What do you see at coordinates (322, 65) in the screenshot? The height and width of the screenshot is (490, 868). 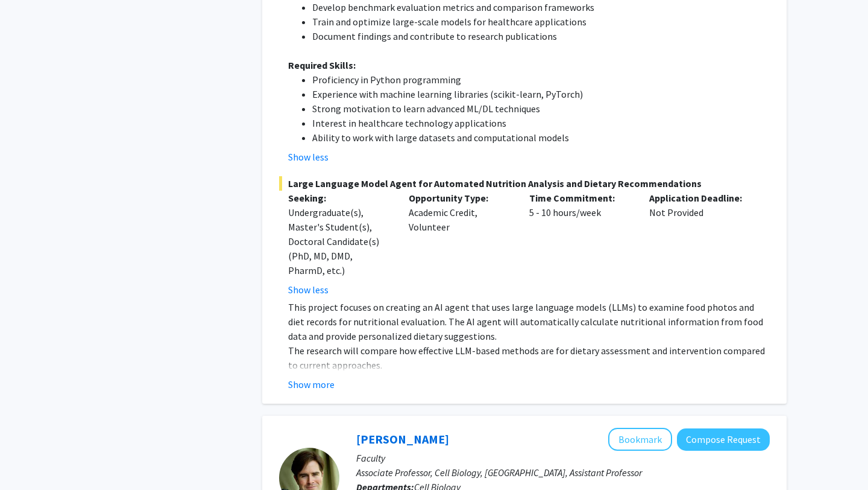 I see `strong: Required Skills:` at bounding box center [322, 65].